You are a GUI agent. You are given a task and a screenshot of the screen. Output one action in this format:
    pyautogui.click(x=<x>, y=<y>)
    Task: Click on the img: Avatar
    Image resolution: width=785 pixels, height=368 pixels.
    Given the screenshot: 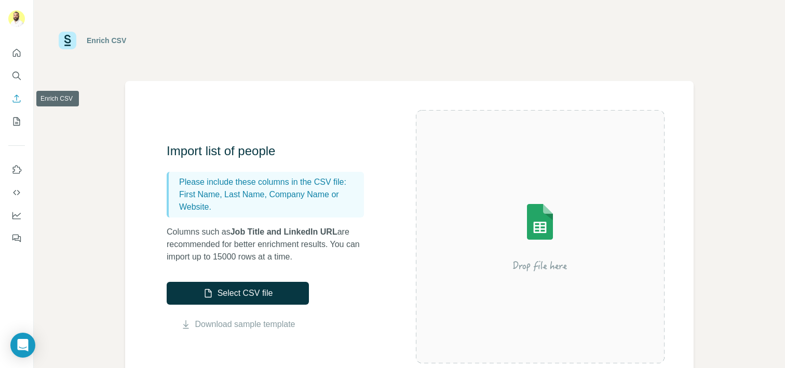 What is the action you would take?
    pyautogui.click(x=17, y=19)
    